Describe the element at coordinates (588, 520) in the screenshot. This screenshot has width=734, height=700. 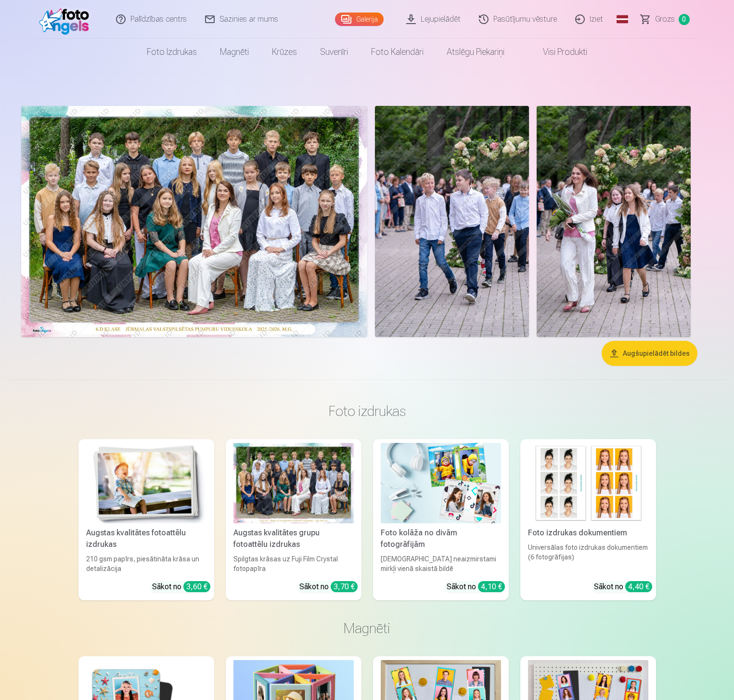
I see `a: Foto izdrukas dokumentiemFoto izdrukas dokumentiemUniversālas foto izdrukas dokumentiem (6 fotogr...` at that location.